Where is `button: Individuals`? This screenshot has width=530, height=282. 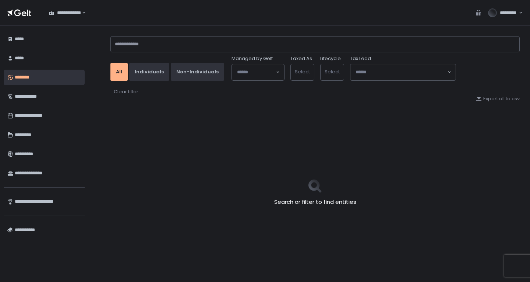
button: Individuals is located at coordinates (149, 72).